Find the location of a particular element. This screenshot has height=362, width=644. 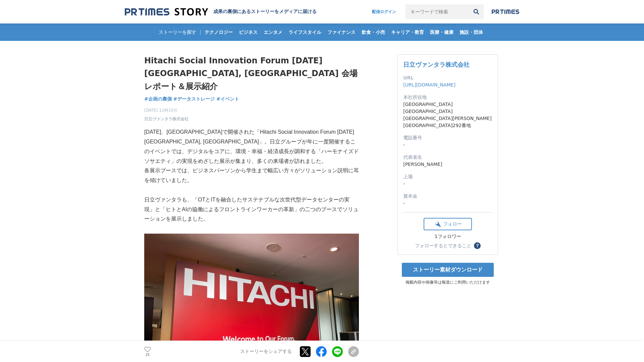

a: 医療・健康 is located at coordinates (442, 32).